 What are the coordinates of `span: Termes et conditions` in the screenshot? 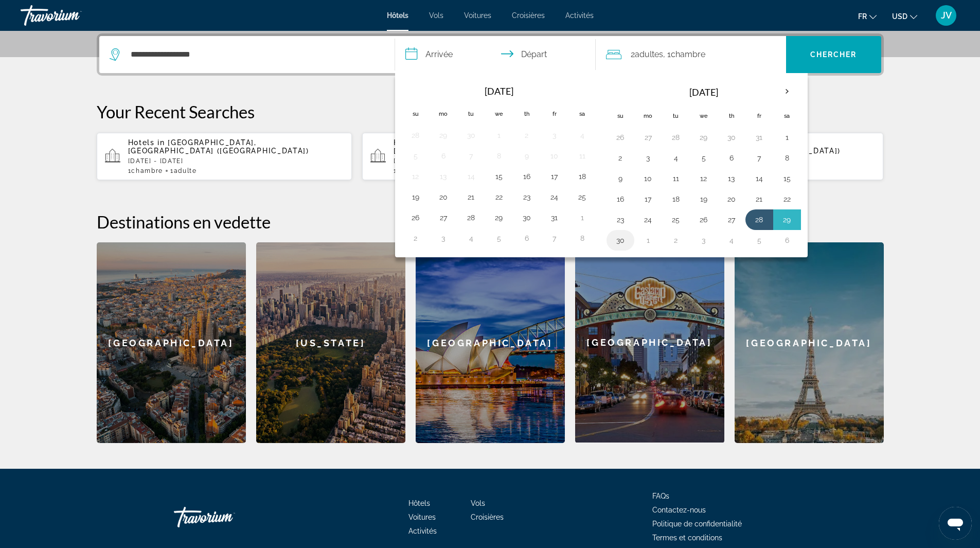 It's located at (687, 538).